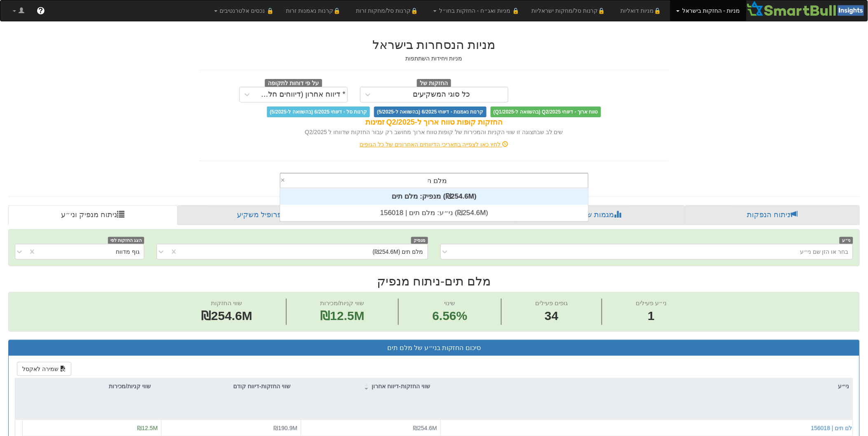 This screenshot has width=868, height=436. I want to click on div: ני״ע: ‏מלם תים | 156018 ‎(₪254.6M)‎, so click(434, 213).